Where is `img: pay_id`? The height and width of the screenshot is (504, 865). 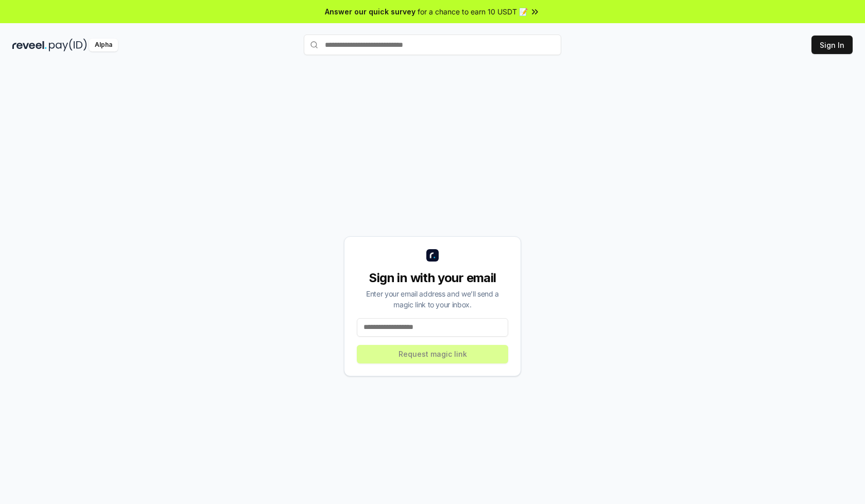
img: pay_id is located at coordinates (68, 44).